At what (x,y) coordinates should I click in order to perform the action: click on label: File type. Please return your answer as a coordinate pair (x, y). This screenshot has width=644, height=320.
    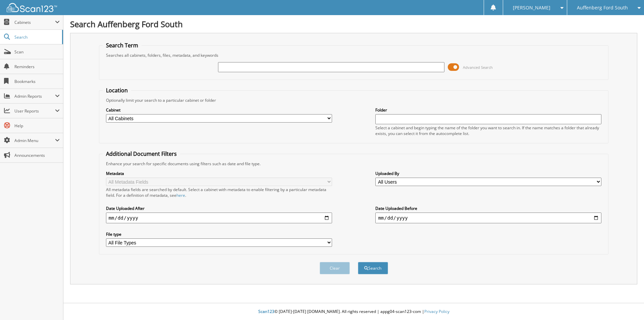
    Looking at the image, I should click on (219, 234).